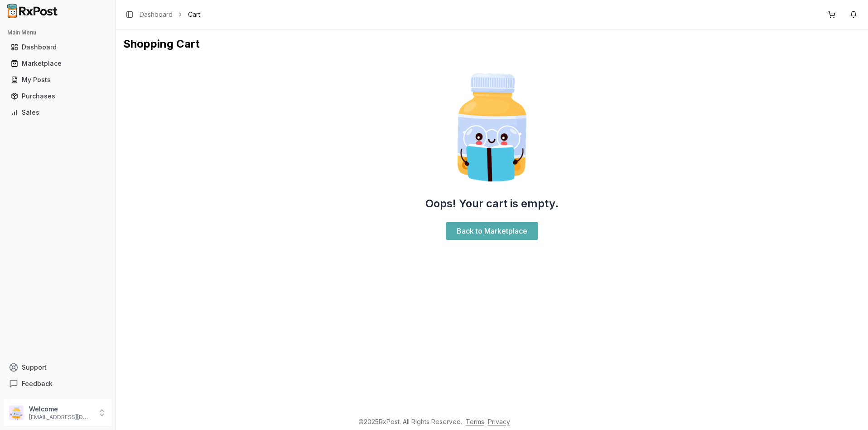 Image resolution: width=868 pixels, height=430 pixels. I want to click on img: RxPost Logo, so click(33, 11).